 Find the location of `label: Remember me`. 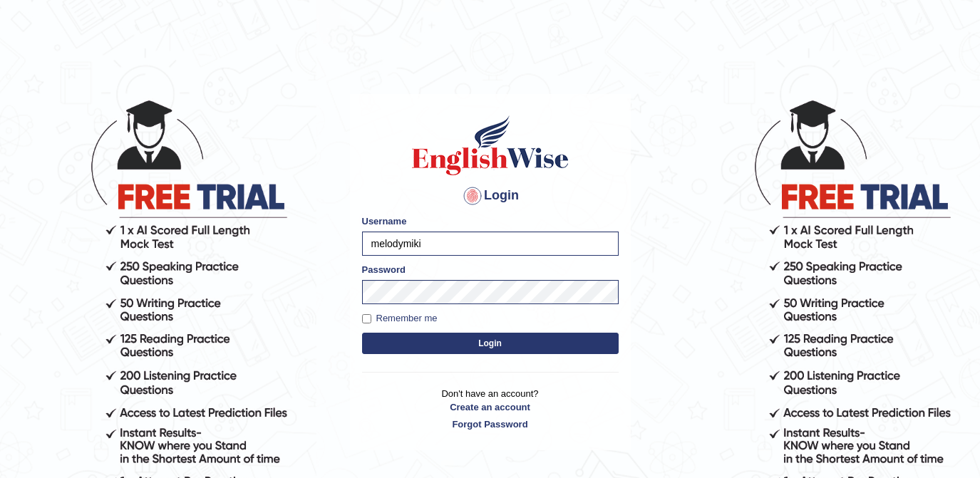

label: Remember me is located at coordinates (400, 318).